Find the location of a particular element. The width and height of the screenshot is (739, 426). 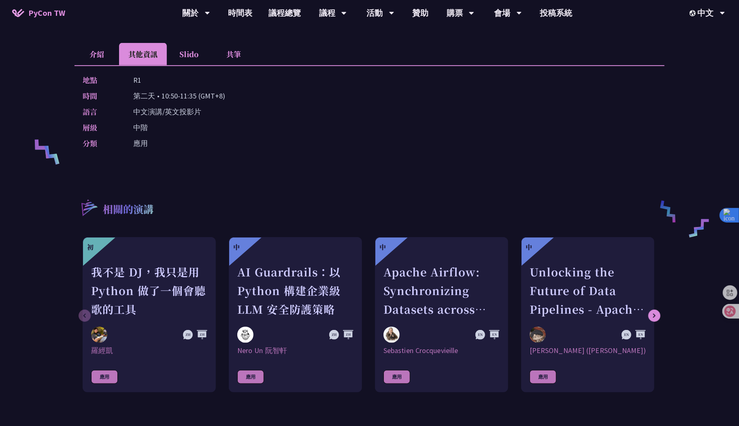

img: Locale Icon is located at coordinates (694, 13).